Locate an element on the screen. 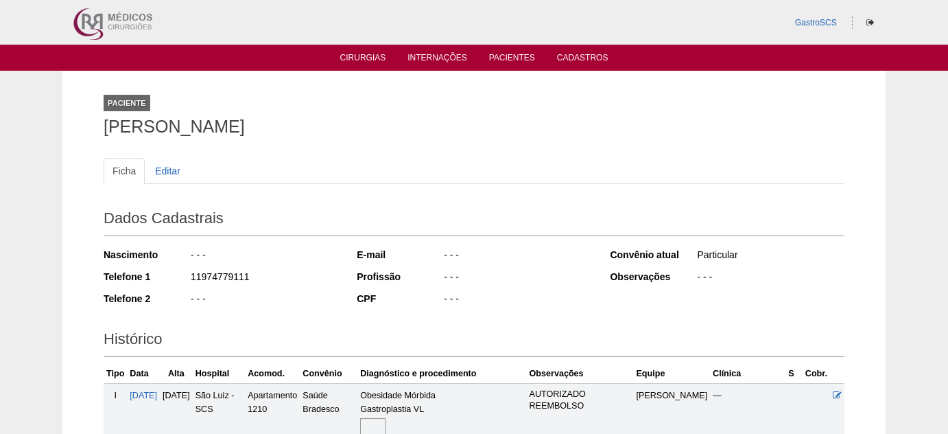 Image resolution: width=948 pixels, height=434 pixels. div: Nascimento is located at coordinates (146, 254).